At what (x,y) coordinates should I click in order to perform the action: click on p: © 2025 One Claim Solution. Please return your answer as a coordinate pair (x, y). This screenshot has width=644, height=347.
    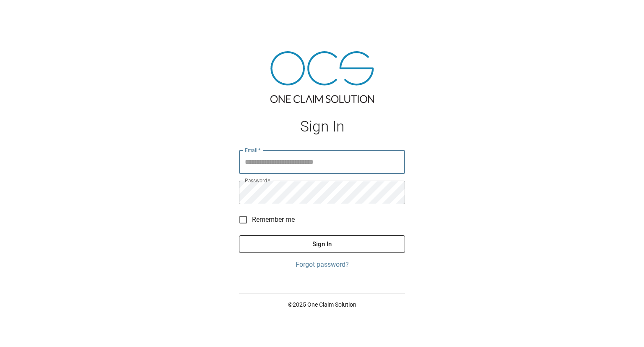
    Looking at the image, I should click on (322, 304).